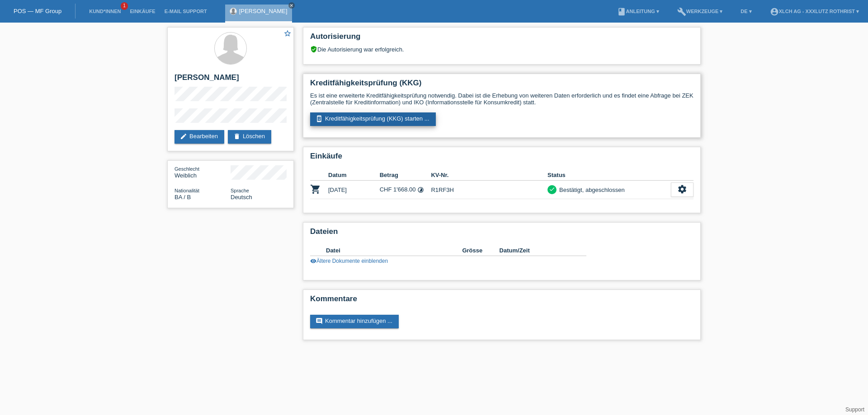 This screenshot has height=415, width=868. What do you see at coordinates (349, 261) in the screenshot?
I see `a: visibilityÄltere Dokumente einblenden` at bounding box center [349, 261].